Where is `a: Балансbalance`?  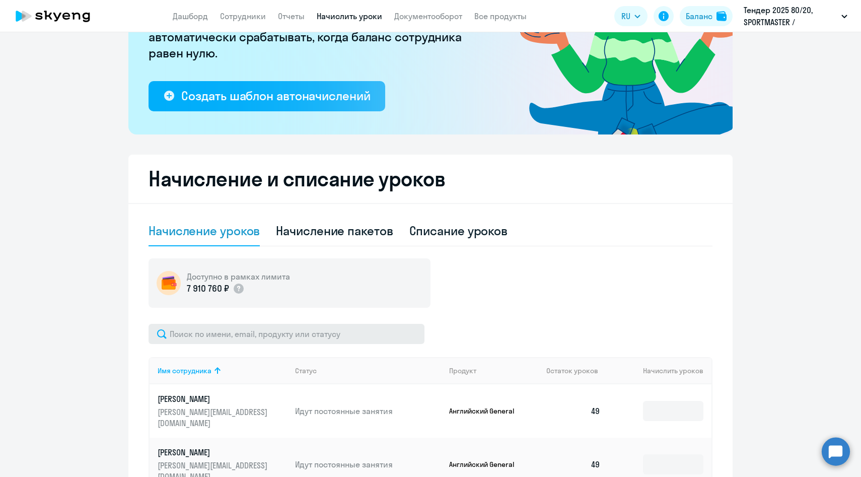
a: Балансbalance is located at coordinates (706, 16).